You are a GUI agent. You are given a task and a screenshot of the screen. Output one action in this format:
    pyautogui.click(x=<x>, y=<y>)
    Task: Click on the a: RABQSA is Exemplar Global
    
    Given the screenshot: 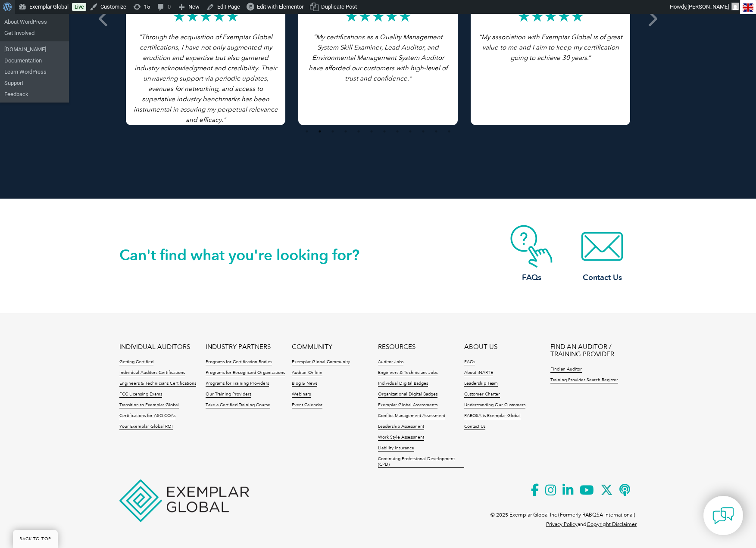 What is the action you would take?
    pyautogui.click(x=492, y=416)
    